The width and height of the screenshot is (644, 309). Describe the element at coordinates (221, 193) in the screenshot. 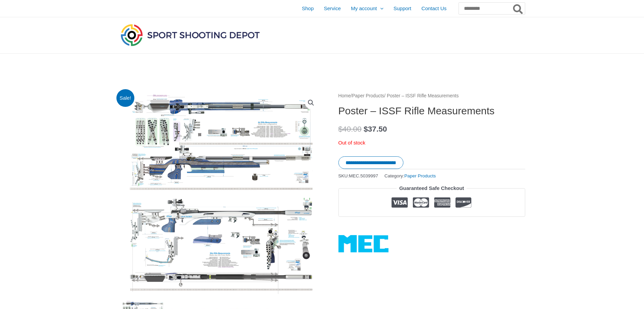

I see `img: Poster - ISSF Rifle Measurements` at that location.